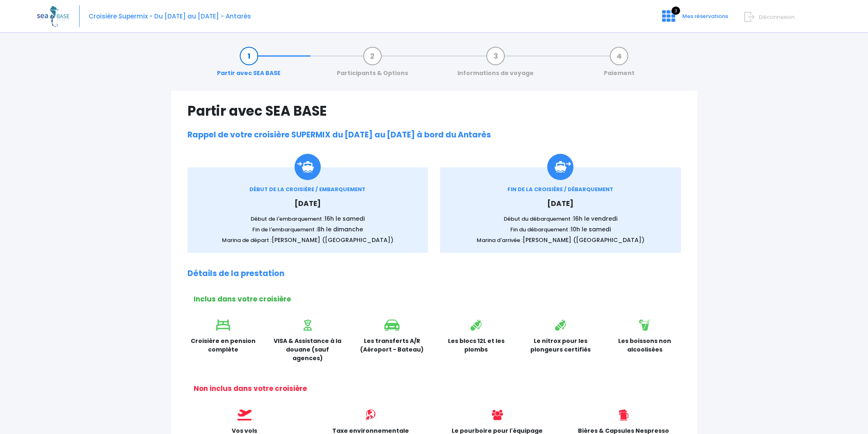  I want to click on p: Fin de l'embarquement :, so click(308, 229).